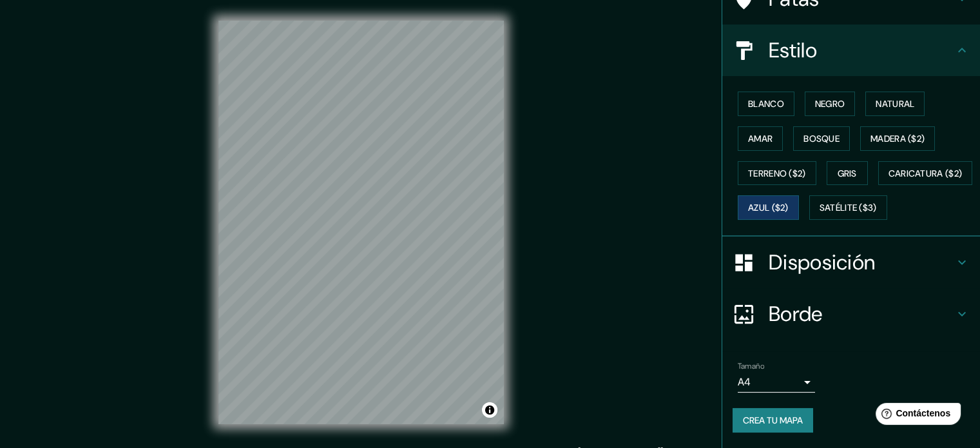 This screenshot has width=980, height=448. I want to click on div: Borde, so click(851, 313).